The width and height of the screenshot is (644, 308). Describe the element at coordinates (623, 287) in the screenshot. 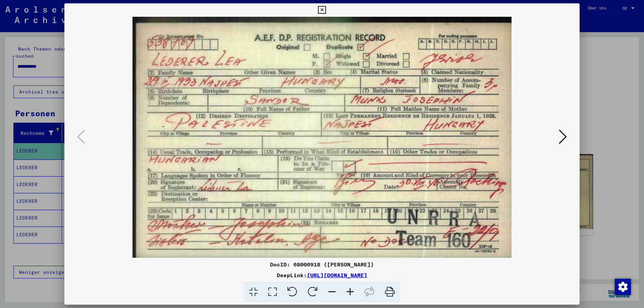

I see `img: Zustimmung ändern` at that location.